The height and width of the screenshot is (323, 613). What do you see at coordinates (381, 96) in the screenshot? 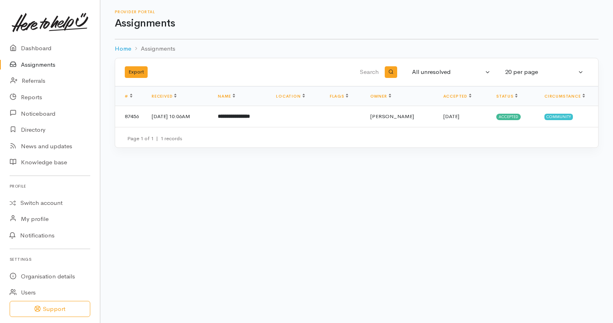
I see `a: Owner` at bounding box center [381, 96].